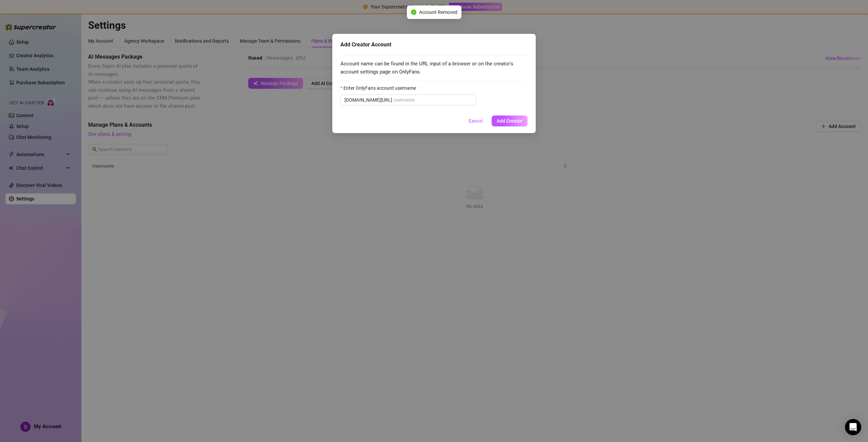 The image size is (868, 442). Describe the element at coordinates (413, 12) in the screenshot. I see `span: check-circle` at that location.